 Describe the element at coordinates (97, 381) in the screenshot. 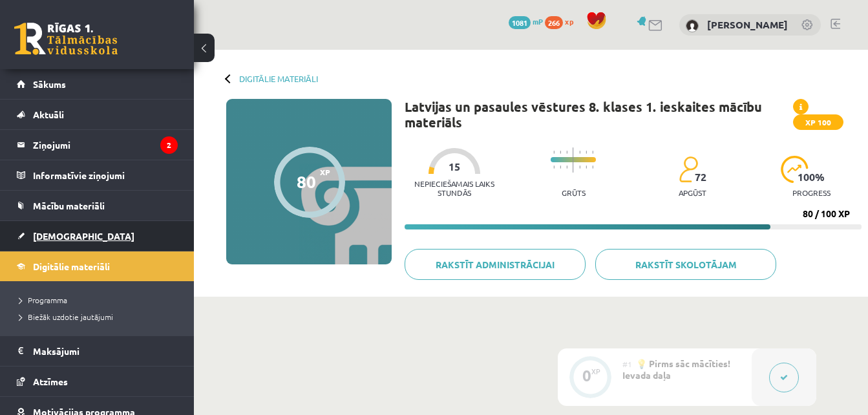

I see `a: Atzīmes` at that location.